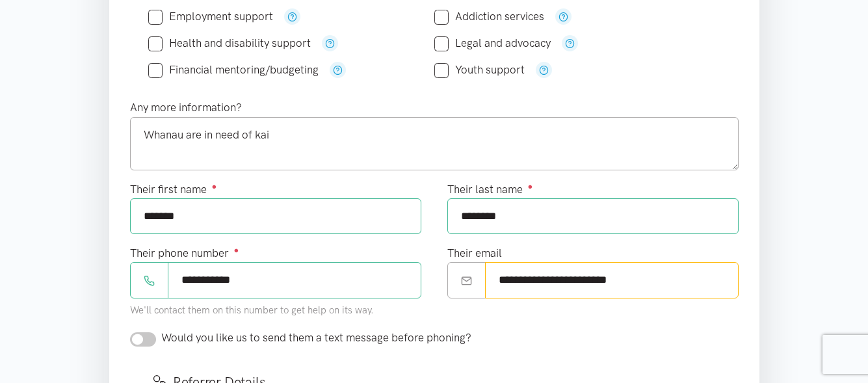 The width and height of the screenshot is (868, 383). Describe the element at coordinates (211, 16) in the screenshot. I see `label: Employment support` at that location.